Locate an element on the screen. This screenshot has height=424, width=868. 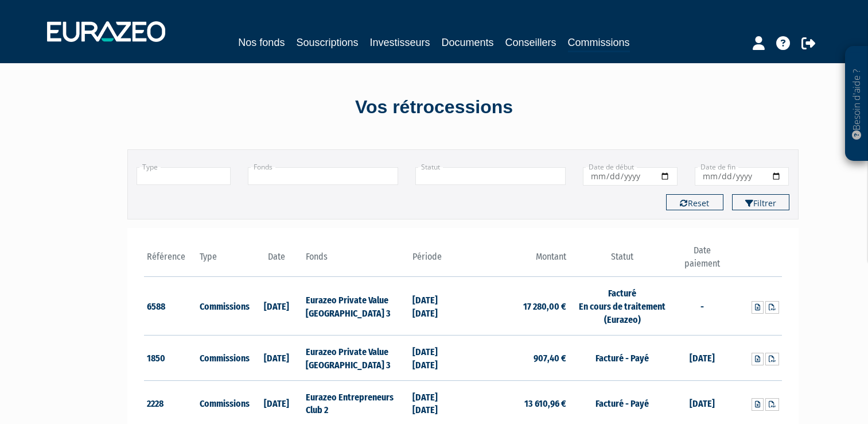
th: Date paiement is located at coordinates (702, 260).